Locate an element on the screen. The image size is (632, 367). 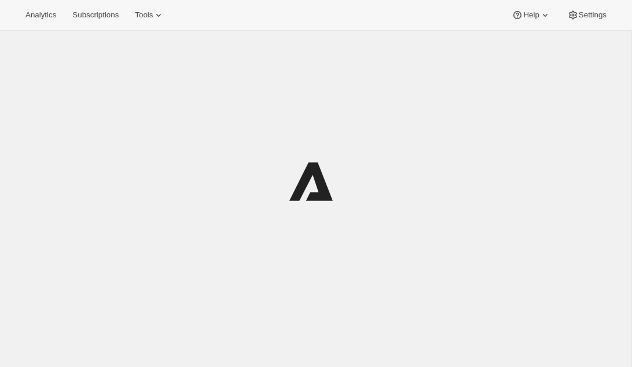
span: Subscriptions is located at coordinates (96, 15).